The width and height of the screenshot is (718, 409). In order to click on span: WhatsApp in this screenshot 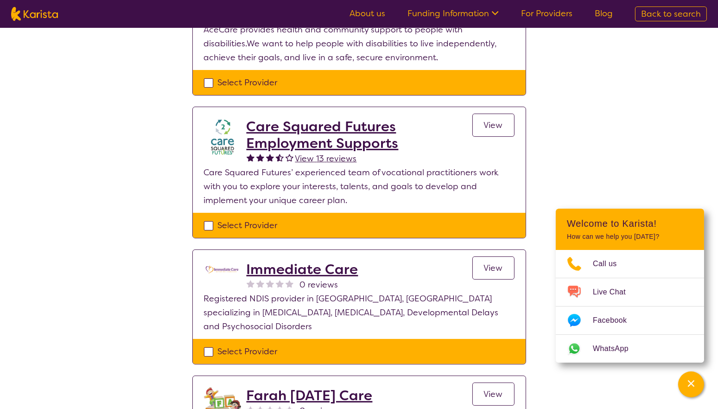, I will do `click(616, 349)`.